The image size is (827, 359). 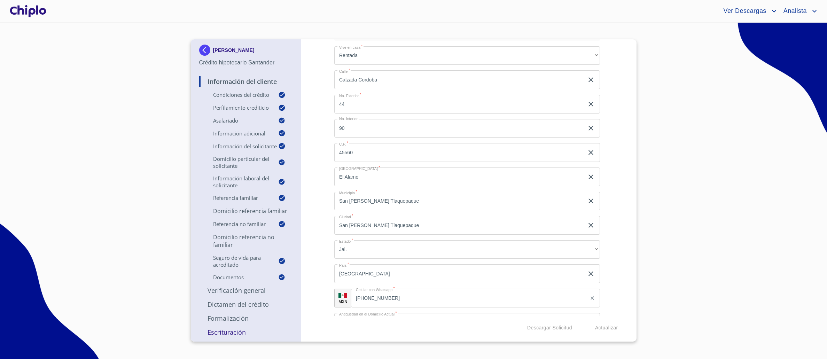 I want to click on p: Domicilio Referencia No Familiar, so click(x=246, y=241).